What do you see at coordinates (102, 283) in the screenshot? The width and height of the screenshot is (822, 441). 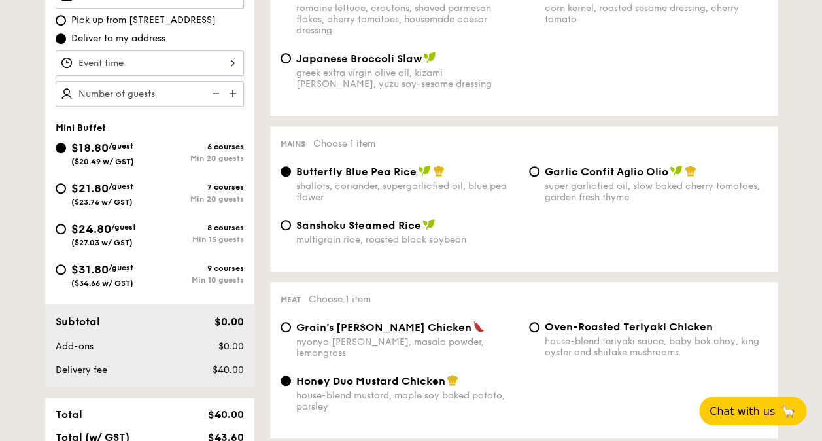 I see `span: ($34.66 w/ GST)` at bounding box center [102, 283].